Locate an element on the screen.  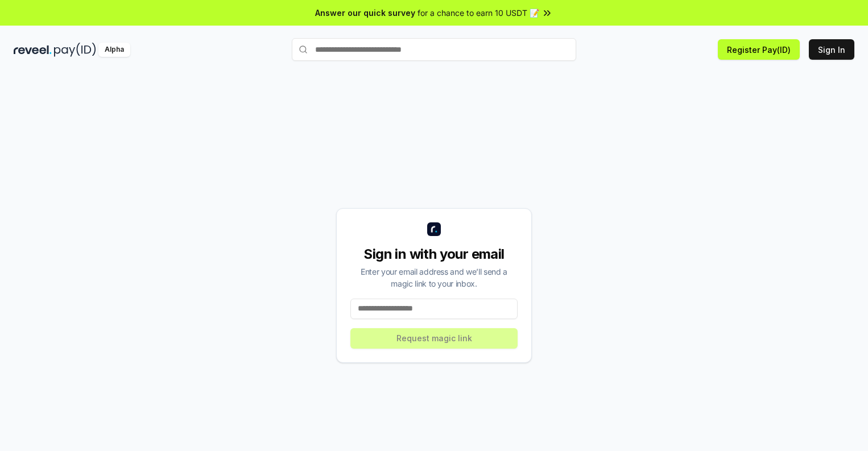
span: for a chance to earn 10 USDT 📝 is located at coordinates (478, 12).